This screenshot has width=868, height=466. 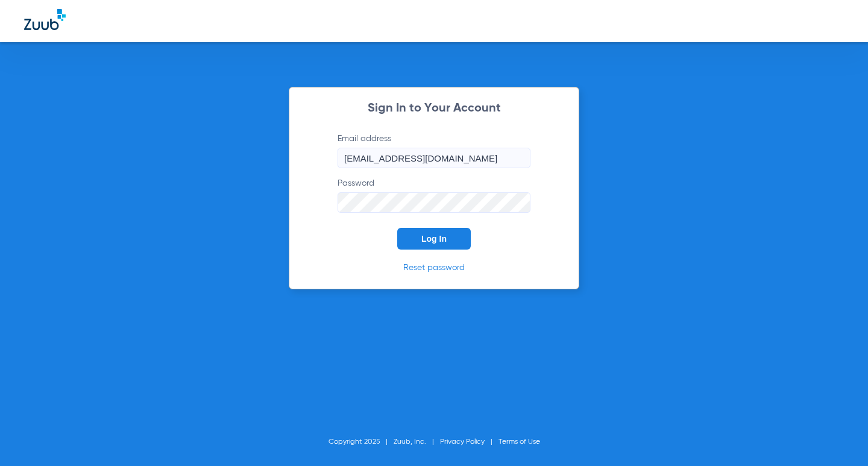 I want to click on h2: Sign In to Your Account, so click(x=434, y=109).